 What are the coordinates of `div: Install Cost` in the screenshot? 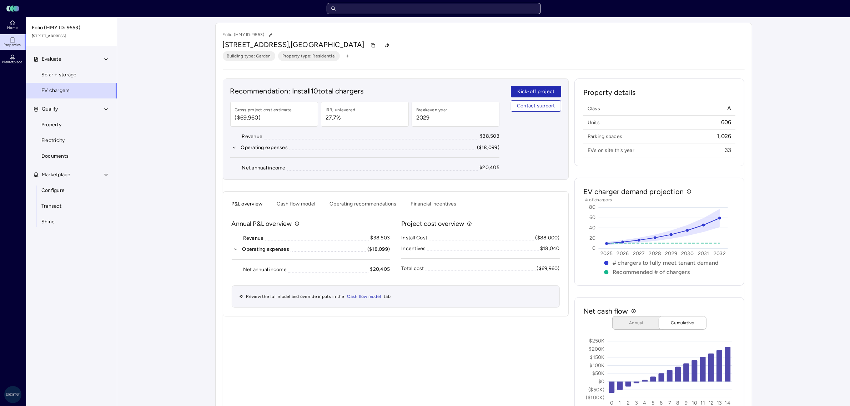 It's located at (414, 238).